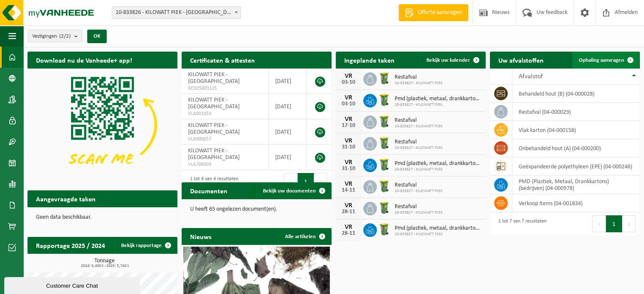 The image size is (644, 294). I want to click on span: Bekijk uw documenten, so click(289, 191).